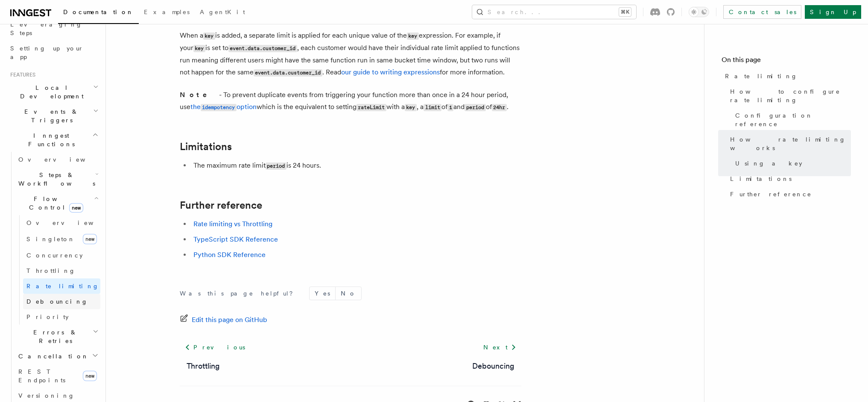  Describe the element at coordinates (51, 271) in the screenshot. I see `span: Throttling` at that location.